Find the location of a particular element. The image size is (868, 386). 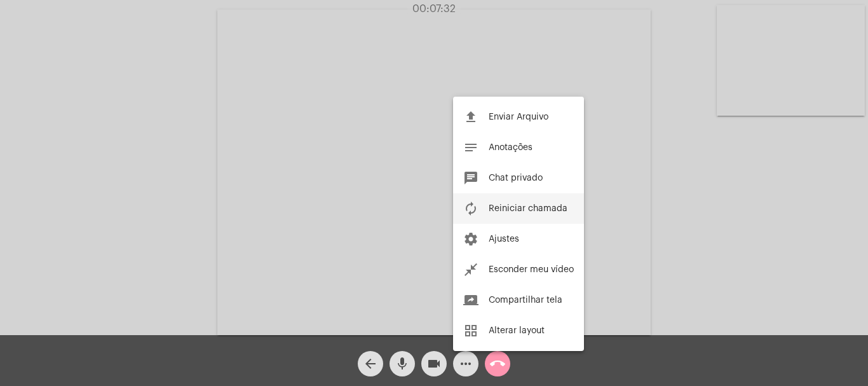

mat-icon: autorenew is located at coordinates (471, 209).